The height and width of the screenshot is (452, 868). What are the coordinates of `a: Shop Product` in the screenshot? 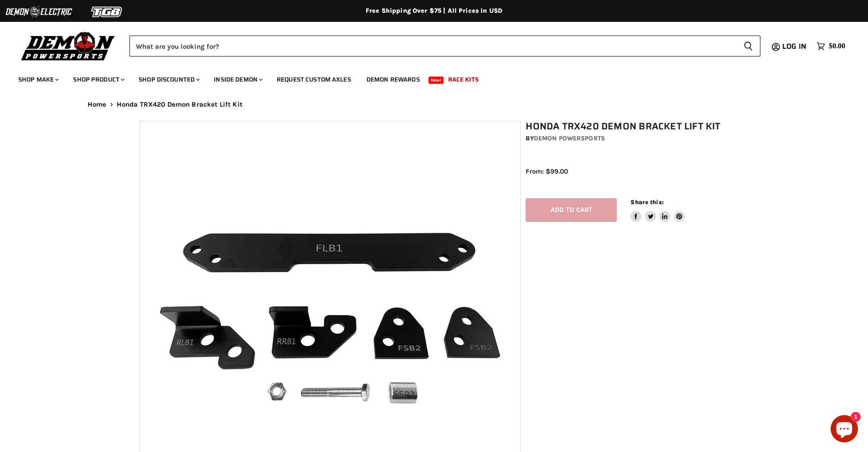 It's located at (98, 79).